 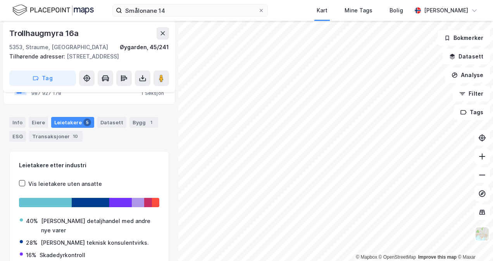 I want to click on div: Trollhaugmyra 16a, so click(x=45, y=33).